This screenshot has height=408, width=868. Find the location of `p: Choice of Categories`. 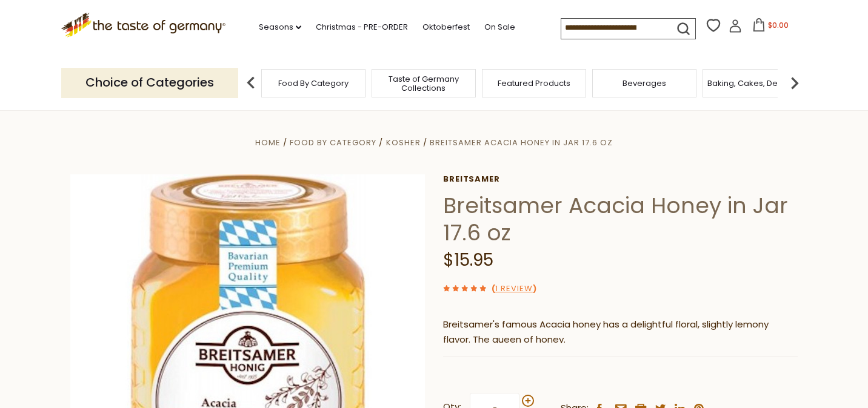

p: Choice of Categories is located at coordinates (150, 83).